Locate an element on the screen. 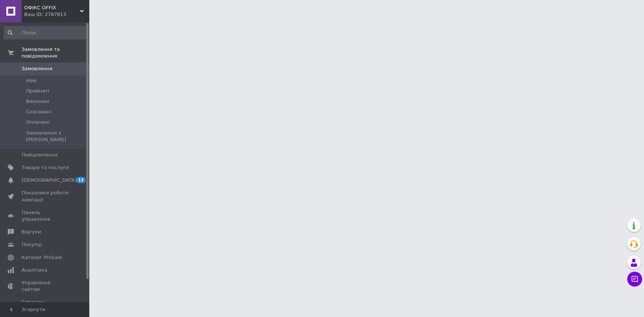 This screenshot has height=317, width=644. div: Ваш ID: 2787813 is located at coordinates (56, 14).